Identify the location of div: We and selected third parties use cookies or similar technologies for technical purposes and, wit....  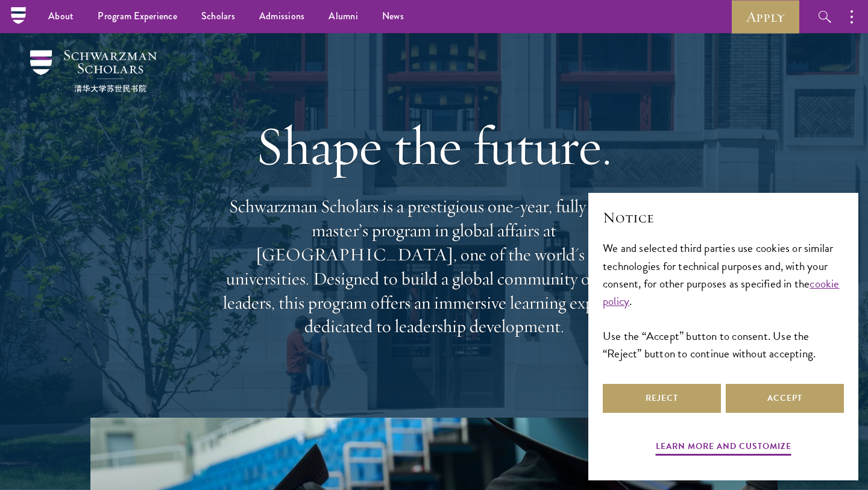
(723, 301).